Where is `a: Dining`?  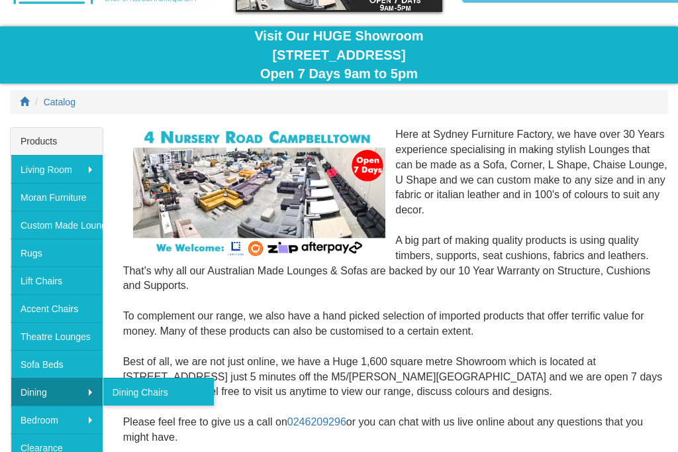 a: Dining is located at coordinates (56, 391).